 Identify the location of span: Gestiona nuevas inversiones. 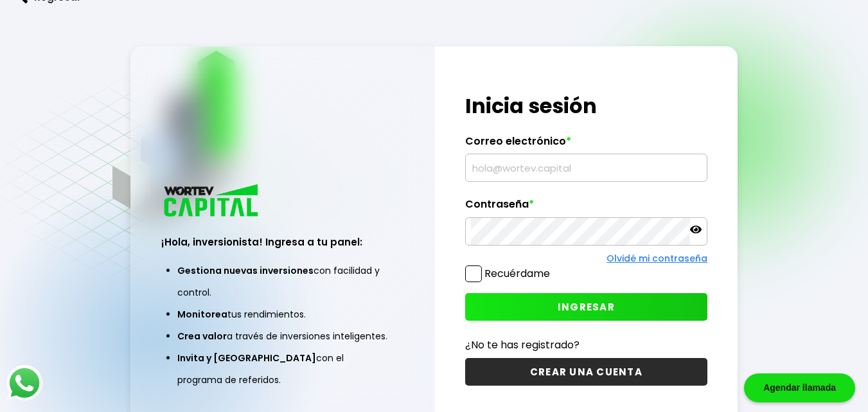
(246, 271).